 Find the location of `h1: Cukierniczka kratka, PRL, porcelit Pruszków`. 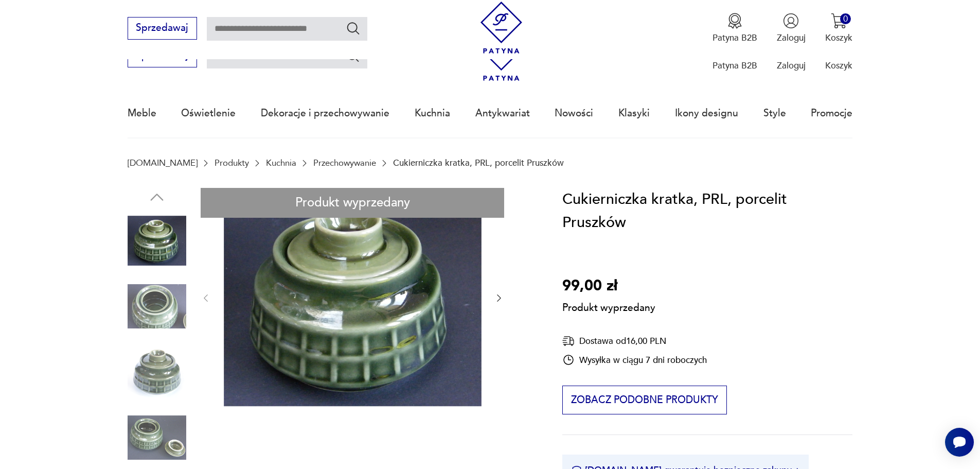

h1: Cukierniczka kratka, PRL, porcelit Pruszków is located at coordinates (707, 211).